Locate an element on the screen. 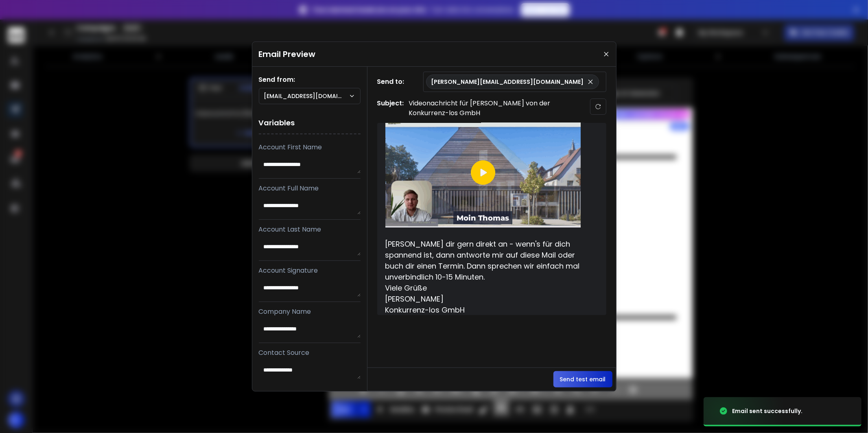  h1: Variables is located at coordinates (310, 123).